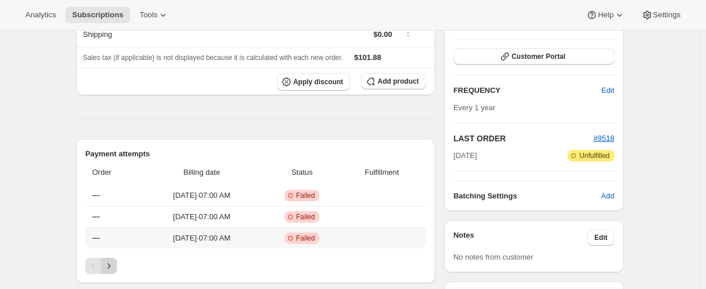  Describe the element at coordinates (661, 15) in the screenshot. I see `button: Settings` at that location.